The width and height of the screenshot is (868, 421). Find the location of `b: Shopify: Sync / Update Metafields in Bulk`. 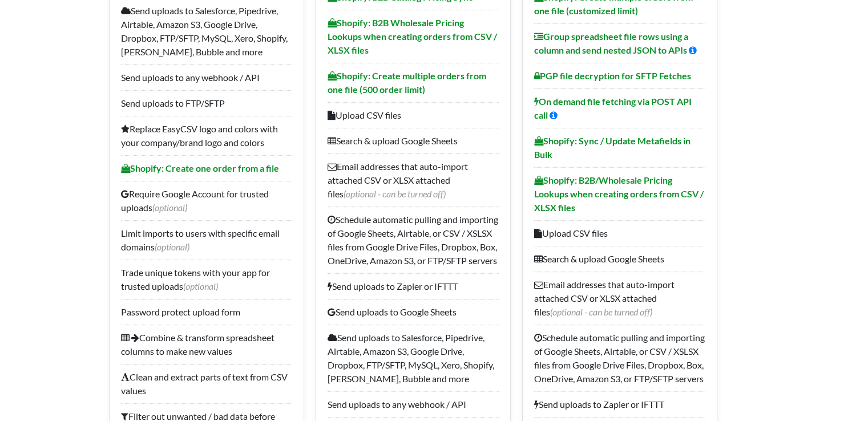

b: Shopify: Sync / Update Metafields in Bulk is located at coordinates (612, 147).